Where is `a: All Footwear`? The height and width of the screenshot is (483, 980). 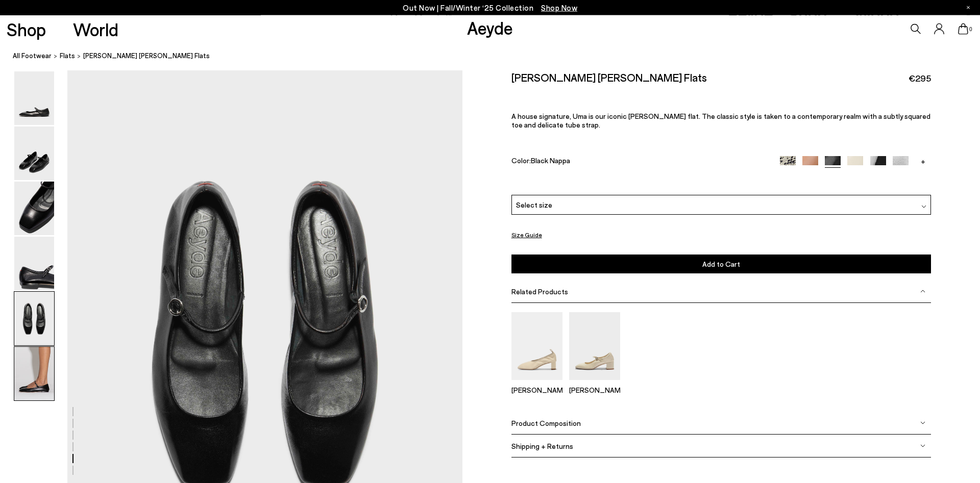
a: All Footwear is located at coordinates (32, 56).